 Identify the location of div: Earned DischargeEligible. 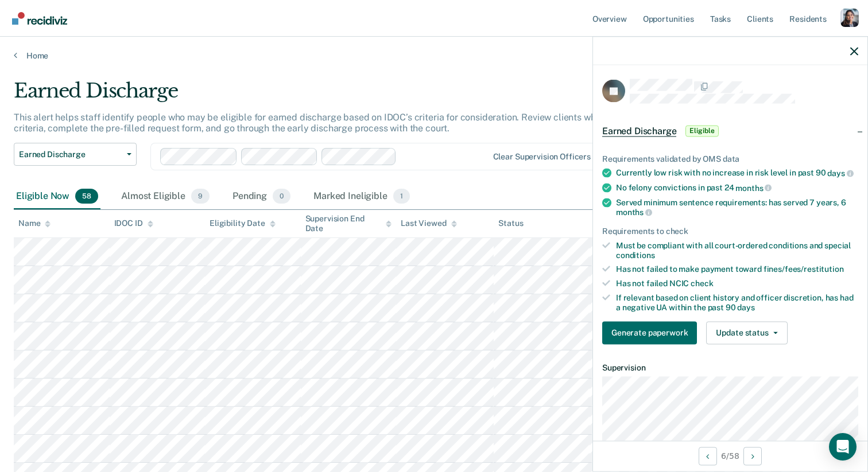
(730, 131).